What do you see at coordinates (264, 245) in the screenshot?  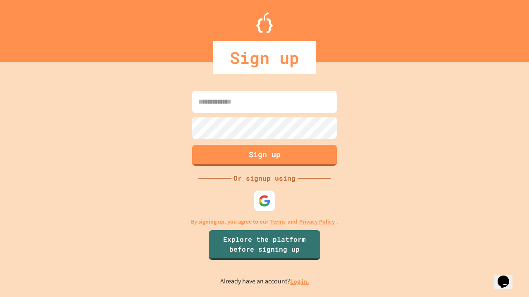 I see `a: Explore the platform before signing up` at bounding box center [264, 245].